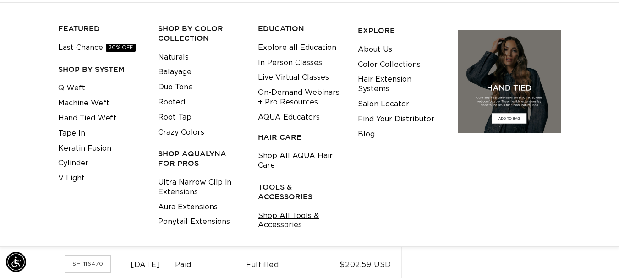 This screenshot has width=619, height=278. Describe the element at coordinates (97, 48) in the screenshot. I see `a: Last Chance30% OFF` at that location.